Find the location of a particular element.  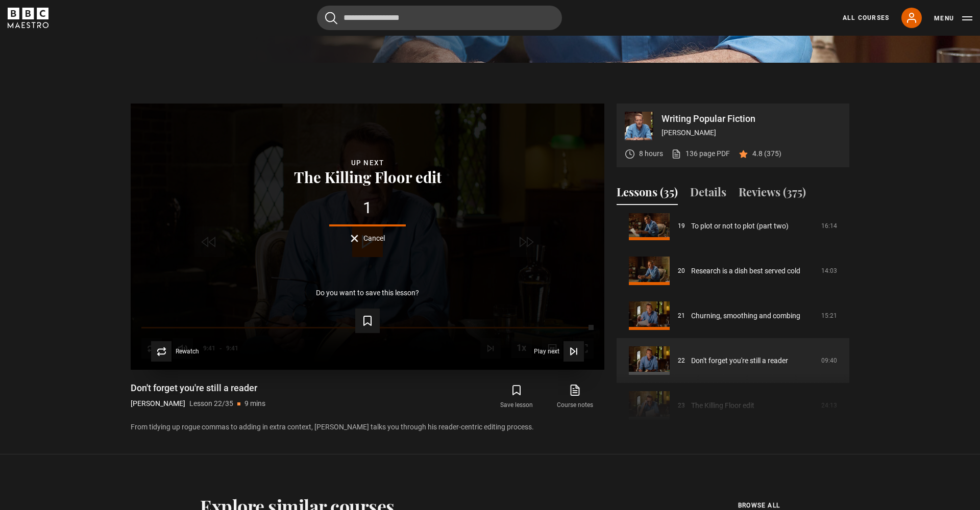

button: Toggle navigation is located at coordinates (953, 18).